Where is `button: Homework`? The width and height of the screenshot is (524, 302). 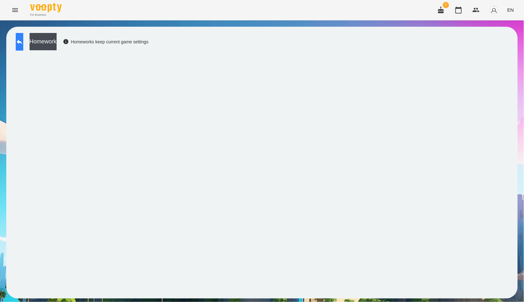 button: Homework is located at coordinates (43, 42).